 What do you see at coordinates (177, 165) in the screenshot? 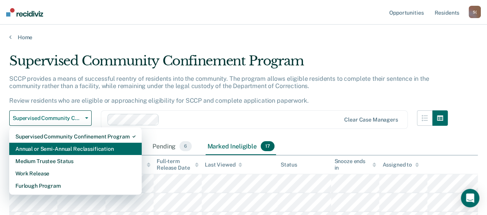
I see `div: Full-term Release Date` at bounding box center [177, 165].